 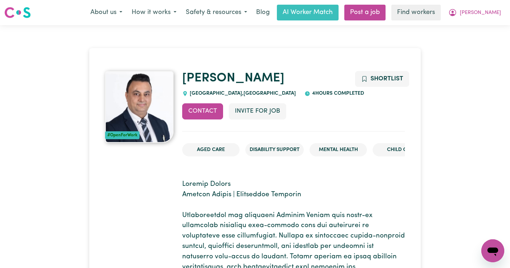 What do you see at coordinates (275, 150) in the screenshot?
I see `li: Disability Support` at bounding box center [275, 150].